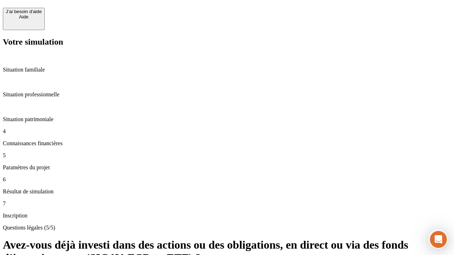 Image resolution: width=454 pixels, height=255 pixels. I want to click on p: 5, so click(227, 156).